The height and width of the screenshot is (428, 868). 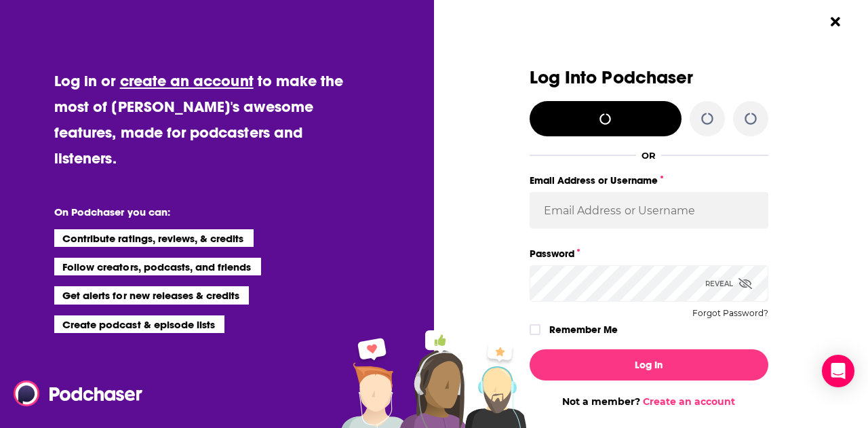 I want to click on button: Log In, so click(x=650, y=365).